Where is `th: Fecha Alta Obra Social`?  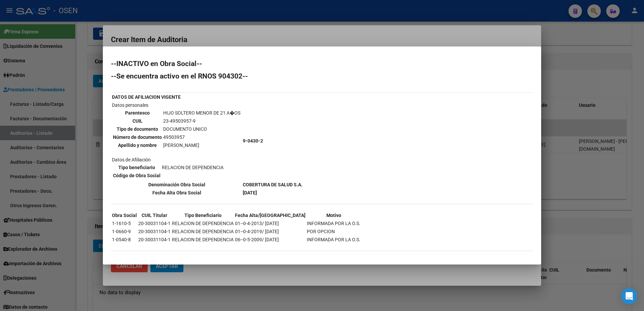
th: Fecha Alta Obra Social is located at coordinates (177, 193).